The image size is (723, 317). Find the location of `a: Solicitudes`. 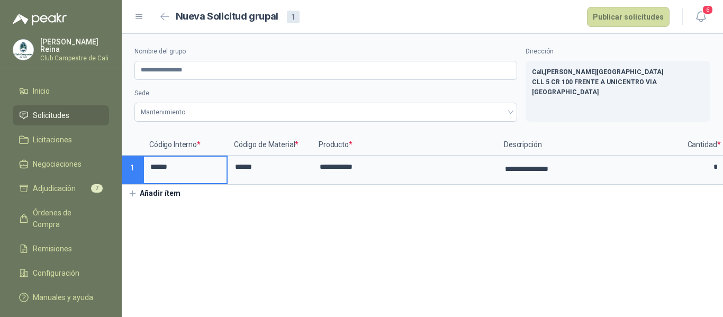

a: Solicitudes is located at coordinates (61, 115).